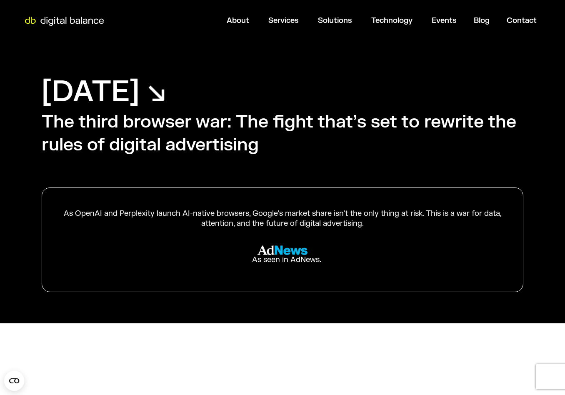 The height and width of the screenshot is (395, 565). Describe the element at coordinates (326, 20) in the screenshot. I see `nav: Menu` at that location.